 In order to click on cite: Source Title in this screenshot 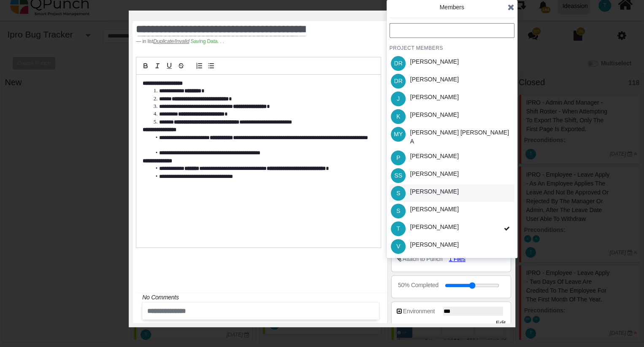, I will do `click(171, 41)`.